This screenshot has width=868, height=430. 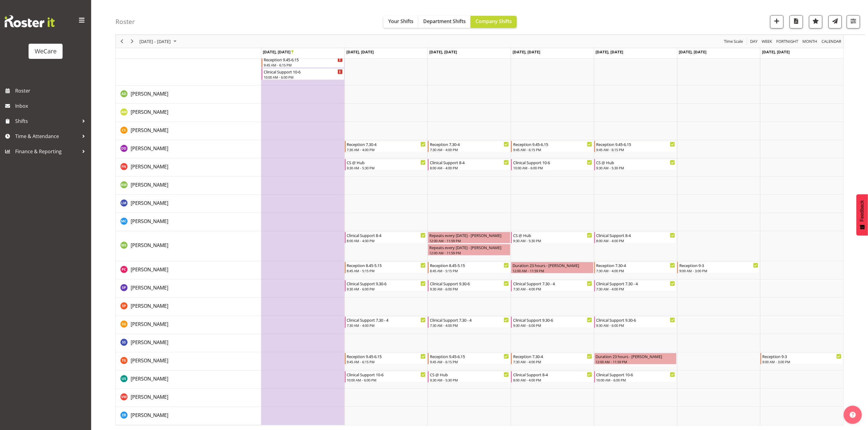 I want to click on td: Firdous Naqvi resource, so click(x=189, y=167).